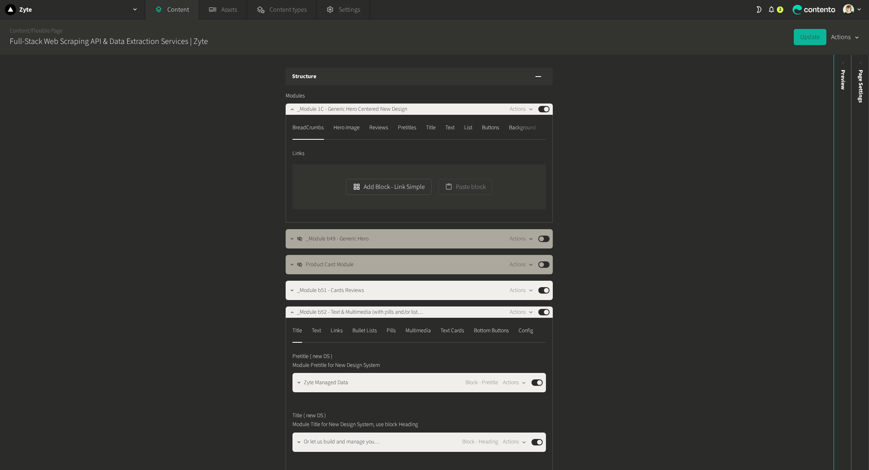 The image size is (869, 470). I want to click on div: Hero Image, so click(346, 128).